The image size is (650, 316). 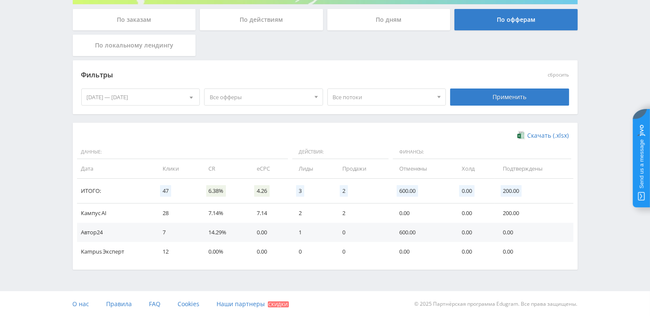 What do you see at coordinates (269, 213) in the screenshot?
I see `td: 7.14` at bounding box center [269, 213].